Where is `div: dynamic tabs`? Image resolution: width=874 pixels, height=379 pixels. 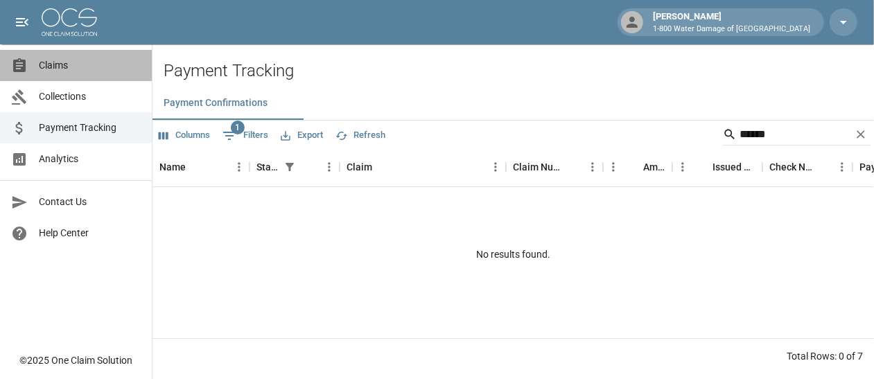
div: dynamic tabs is located at coordinates (513, 103).